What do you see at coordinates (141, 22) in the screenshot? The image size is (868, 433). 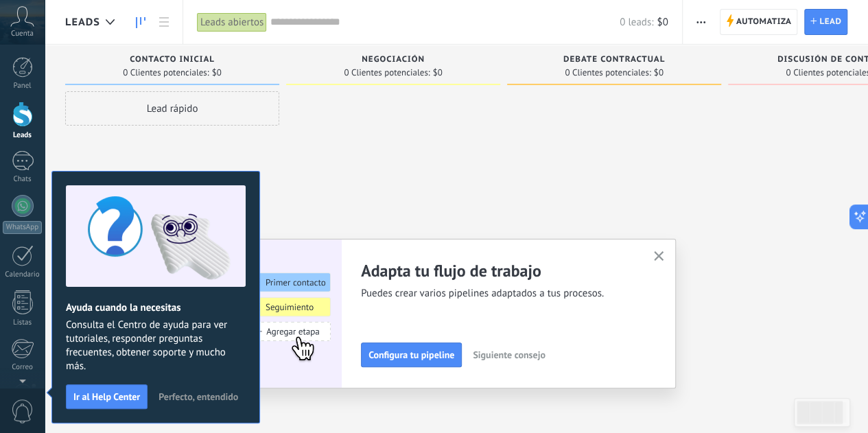 I see `a: Leads` at bounding box center [141, 22].